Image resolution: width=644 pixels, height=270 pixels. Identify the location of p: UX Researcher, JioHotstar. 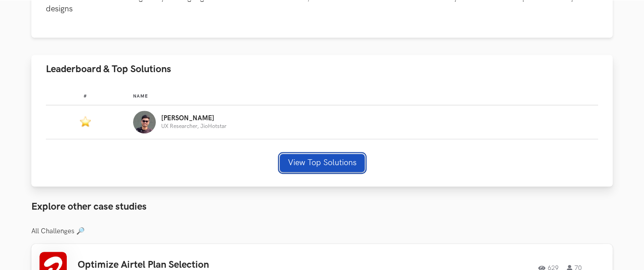
(194, 126).